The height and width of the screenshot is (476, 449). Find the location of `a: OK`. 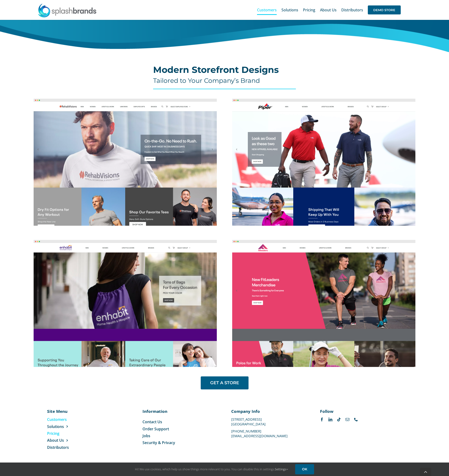

a: OK is located at coordinates (305, 469).